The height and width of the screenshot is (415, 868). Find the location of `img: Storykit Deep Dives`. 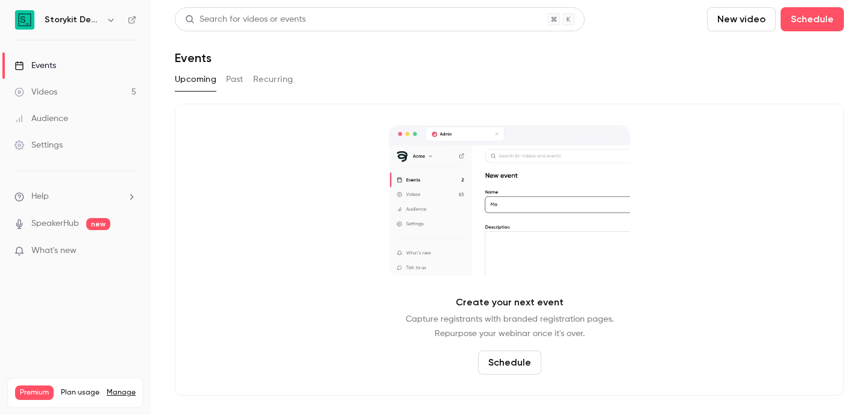

img: Storykit Deep Dives is located at coordinates (25, 20).